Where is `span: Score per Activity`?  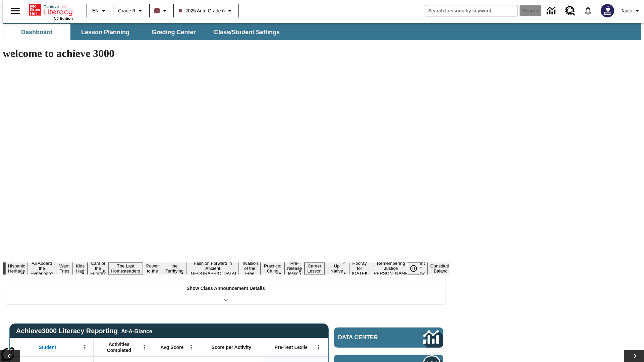 span: Score per Activity is located at coordinates (231, 347).